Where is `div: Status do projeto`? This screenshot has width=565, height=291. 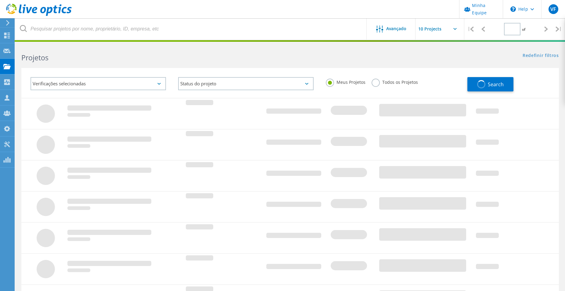
div: Status do projeto is located at coordinates (246, 84).